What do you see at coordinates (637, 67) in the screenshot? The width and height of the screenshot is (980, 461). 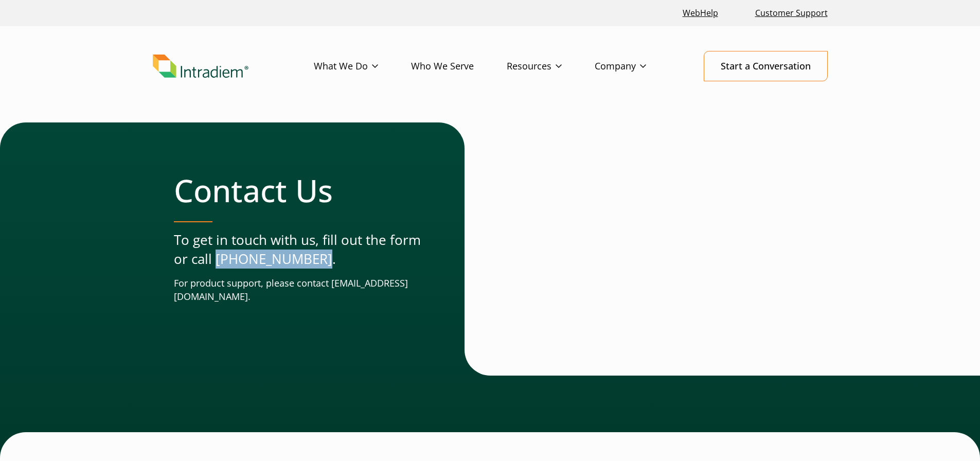 I see `a: Company` at bounding box center [637, 67].